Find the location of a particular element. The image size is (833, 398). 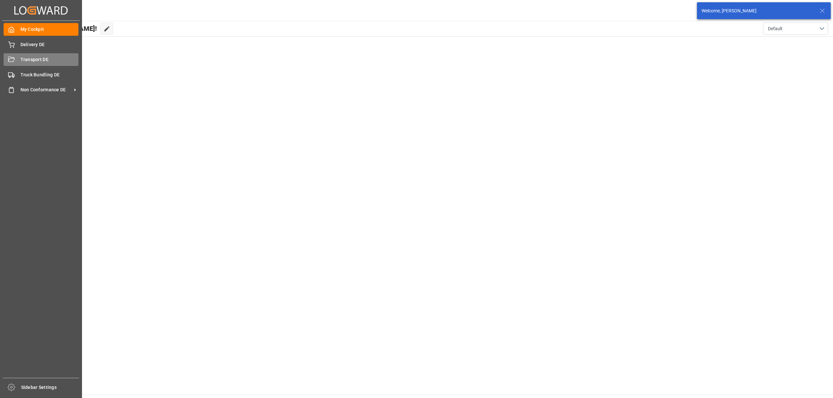

span: Default is located at coordinates (775, 29).